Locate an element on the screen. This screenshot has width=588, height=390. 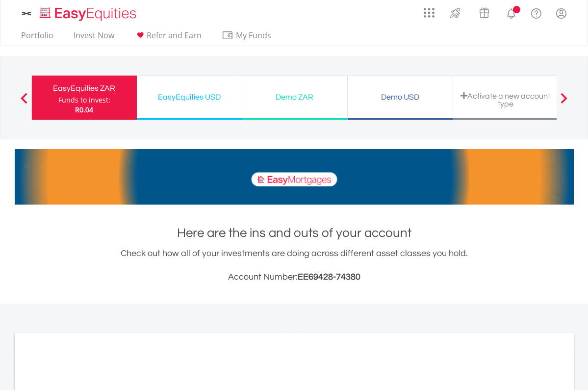
a: Portfolio is located at coordinates (37, 38).